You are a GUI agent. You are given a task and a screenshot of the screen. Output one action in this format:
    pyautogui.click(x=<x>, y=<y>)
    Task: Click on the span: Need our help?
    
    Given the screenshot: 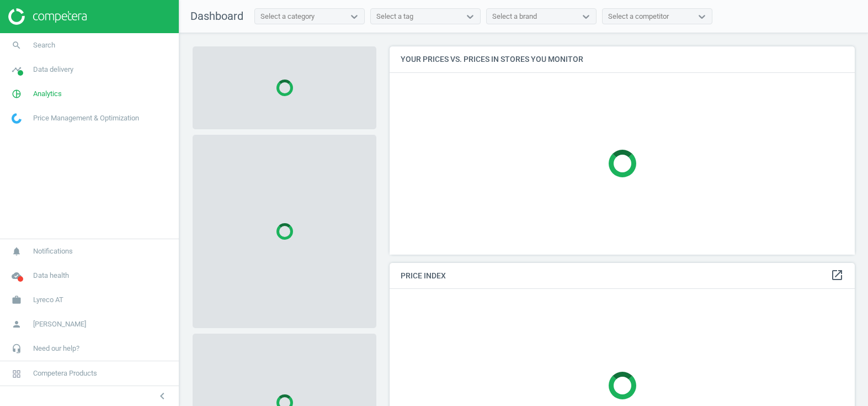 What is the action you would take?
    pyautogui.click(x=57, y=348)
    